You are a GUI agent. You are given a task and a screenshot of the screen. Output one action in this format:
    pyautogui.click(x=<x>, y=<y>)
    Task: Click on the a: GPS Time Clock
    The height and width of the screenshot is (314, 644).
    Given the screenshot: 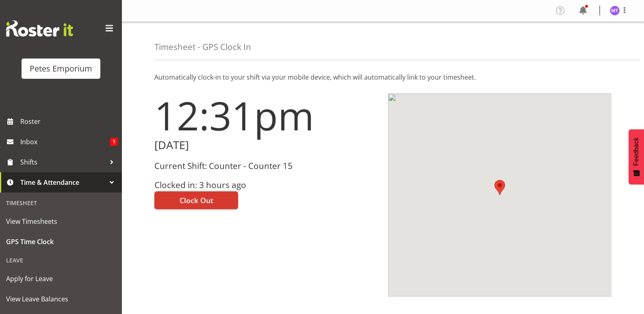 What is the action you would take?
    pyautogui.click(x=61, y=242)
    